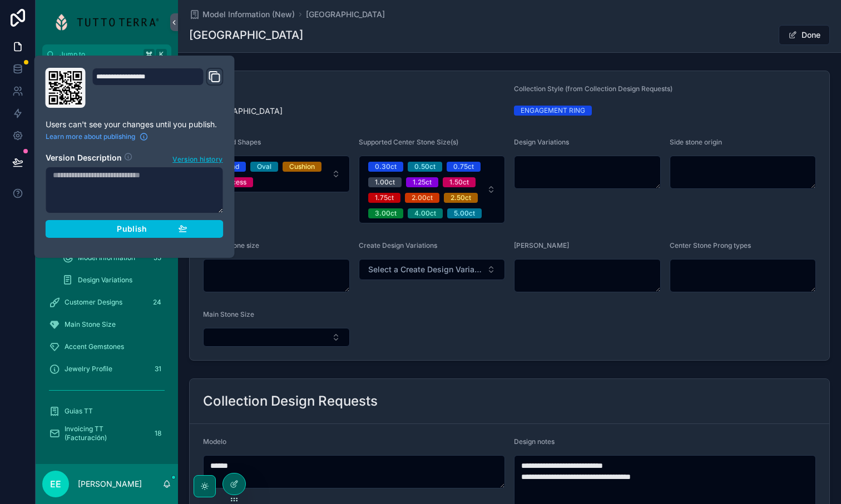 This screenshot has width=841, height=504. Describe the element at coordinates (463, 166) in the screenshot. I see `button: Unselect I_075_CT` at that location.